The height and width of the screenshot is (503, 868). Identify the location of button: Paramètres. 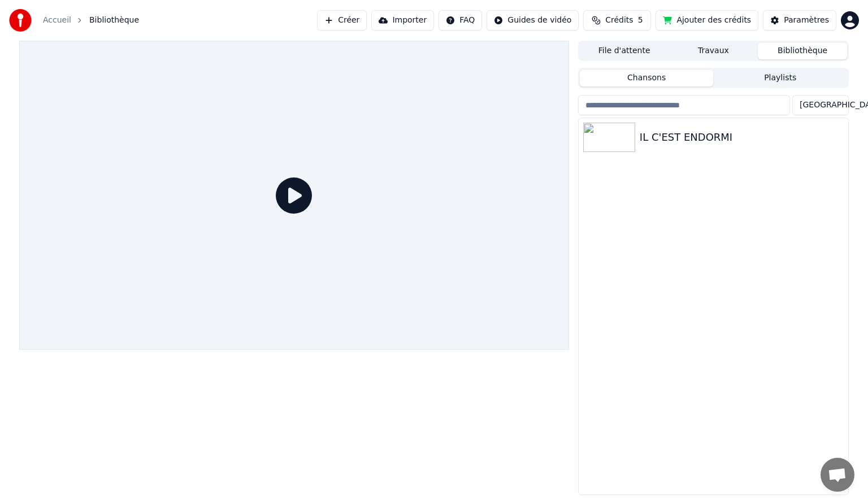
(799, 21).